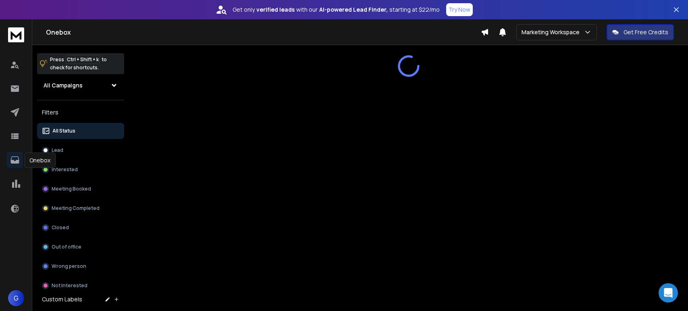 The height and width of the screenshot is (311, 688). Describe the element at coordinates (81, 170) in the screenshot. I see `button: Interested` at that location.